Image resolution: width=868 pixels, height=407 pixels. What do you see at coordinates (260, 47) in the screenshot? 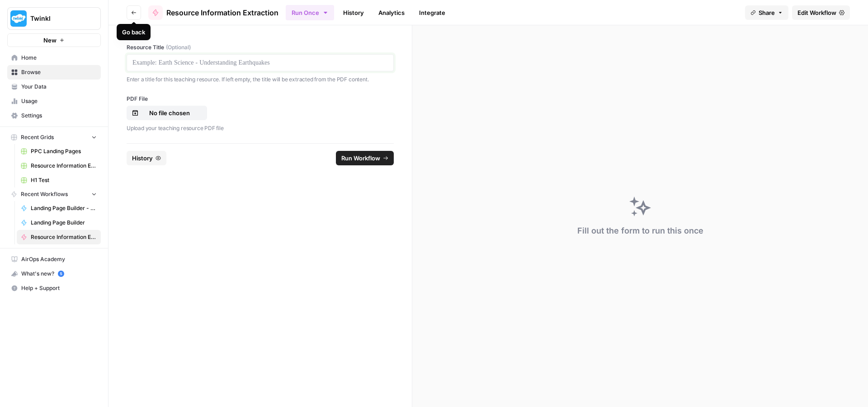
I see `label: Resource Title` at bounding box center [260, 47].